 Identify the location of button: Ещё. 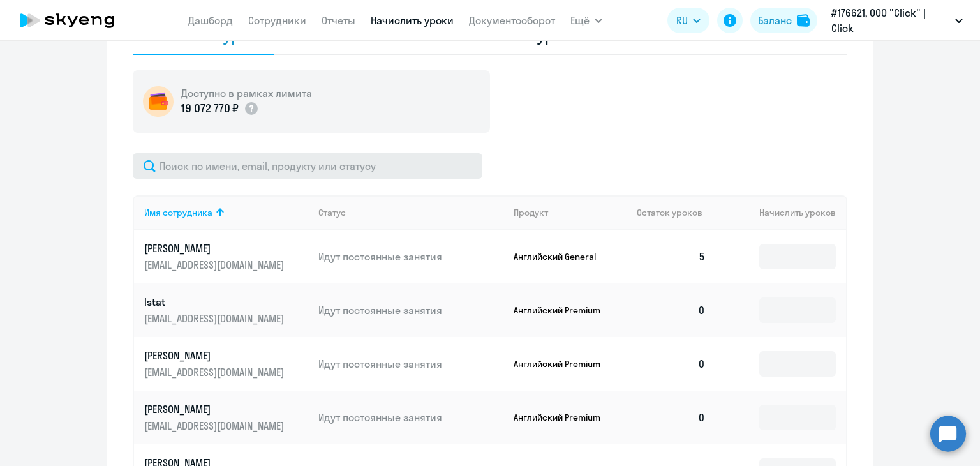
(587, 20).